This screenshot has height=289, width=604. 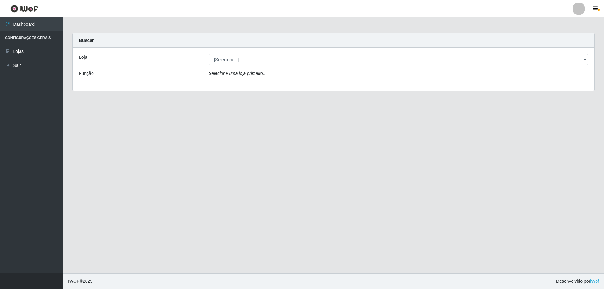 What do you see at coordinates (74, 281) in the screenshot?
I see `span: IWOF` at bounding box center [74, 281].